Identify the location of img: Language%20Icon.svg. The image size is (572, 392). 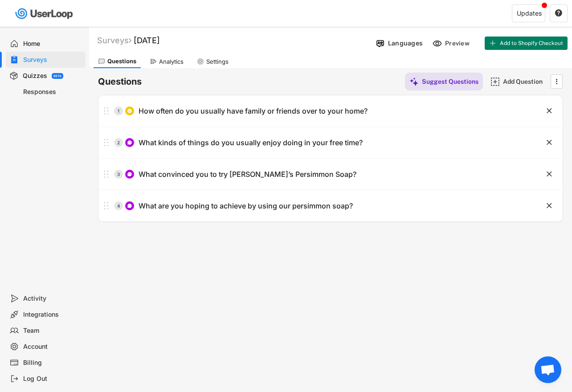
(380, 43).